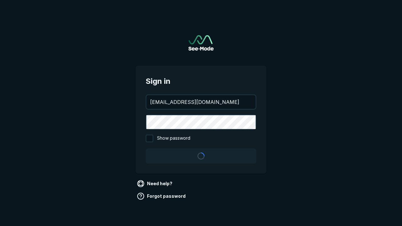 The height and width of the screenshot is (226, 402). I want to click on a: Need help?, so click(155, 184).